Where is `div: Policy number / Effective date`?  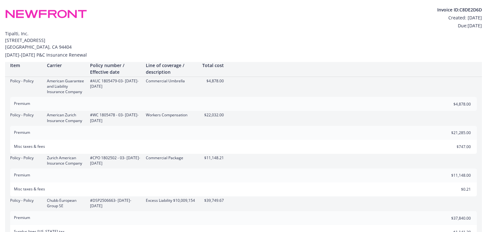
div: Policy number / Effective date is located at coordinates (116, 69).